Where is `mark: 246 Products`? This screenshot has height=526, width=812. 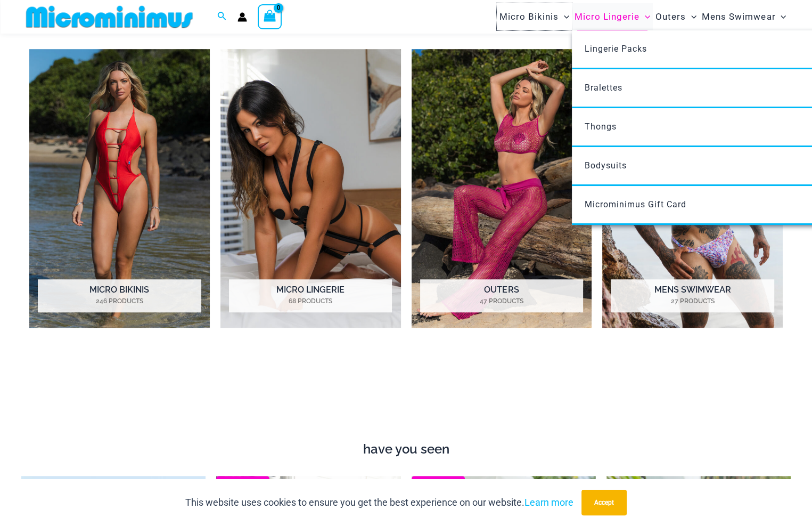 mark: 246 Products is located at coordinates (119, 301).